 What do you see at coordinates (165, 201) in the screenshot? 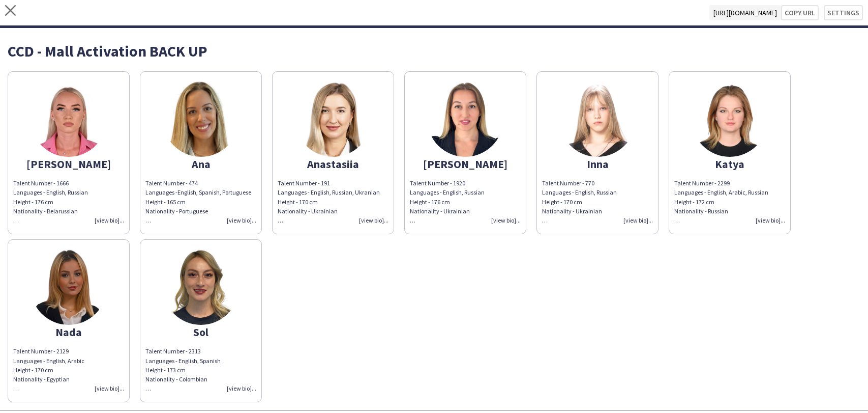
I see `span: Height - 165 cm` at bounding box center [165, 201].